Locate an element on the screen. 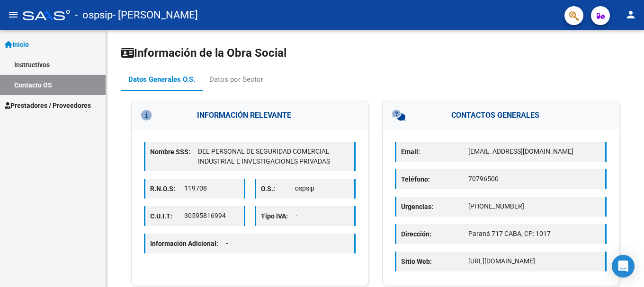  span: Prestadores / Proveedores is located at coordinates (48, 105).